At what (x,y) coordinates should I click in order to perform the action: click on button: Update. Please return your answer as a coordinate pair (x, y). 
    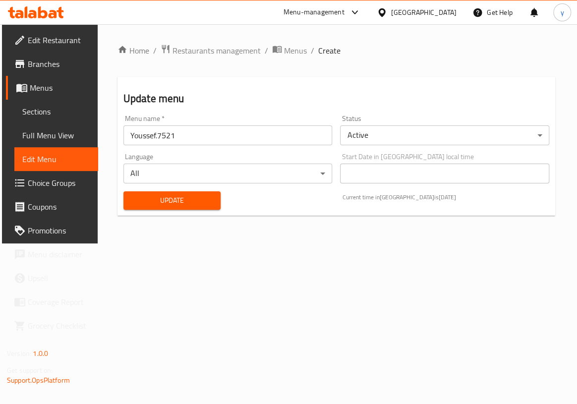
    Looking at the image, I should click on (172, 200).